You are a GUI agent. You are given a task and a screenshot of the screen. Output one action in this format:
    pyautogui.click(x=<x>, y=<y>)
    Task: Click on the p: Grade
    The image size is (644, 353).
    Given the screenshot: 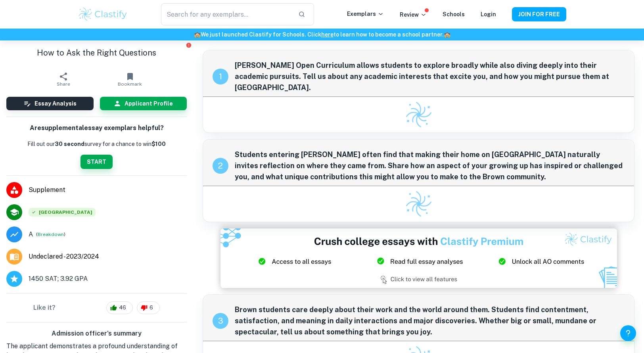 What is the action you would take?
    pyautogui.click(x=31, y=234)
    